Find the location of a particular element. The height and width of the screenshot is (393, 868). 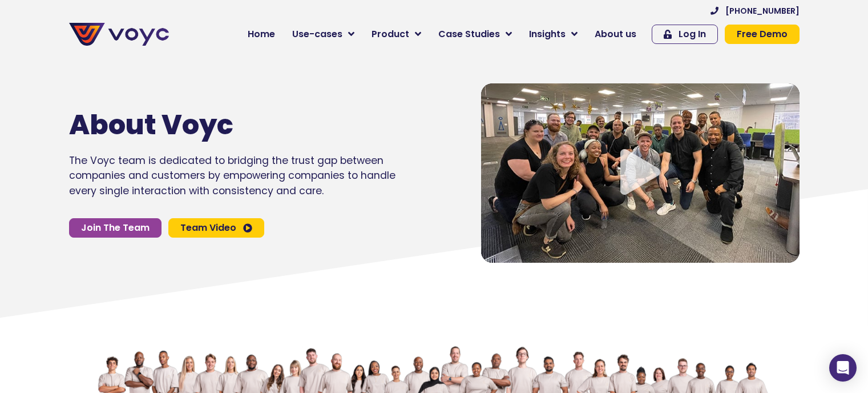

a: Product is located at coordinates (396, 34).